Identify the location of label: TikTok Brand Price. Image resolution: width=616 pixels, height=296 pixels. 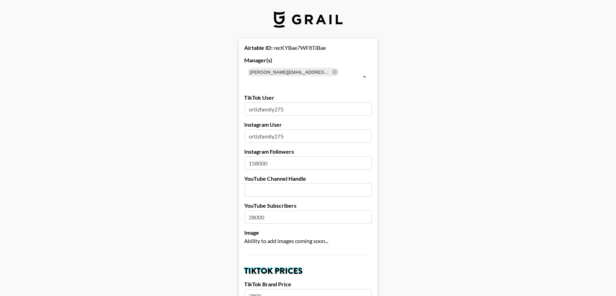
(308, 284).